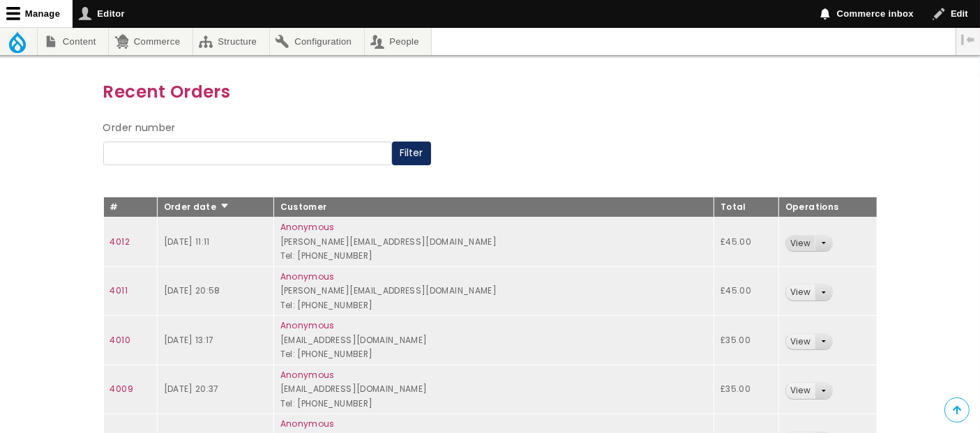 This screenshot has width=980, height=433. Describe the element at coordinates (746, 207) in the screenshot. I see `th: Total` at that location.